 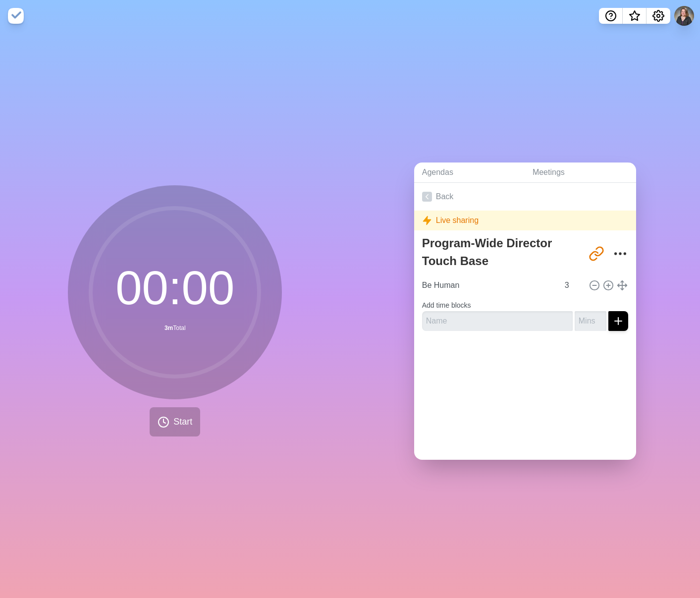 I want to click on a: Meetings, so click(x=580, y=173).